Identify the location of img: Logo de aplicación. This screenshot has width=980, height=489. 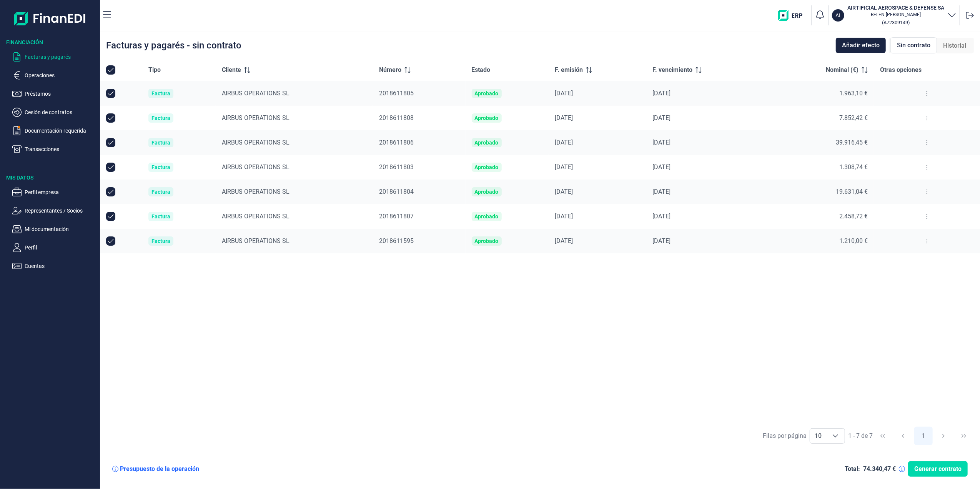
(50, 18).